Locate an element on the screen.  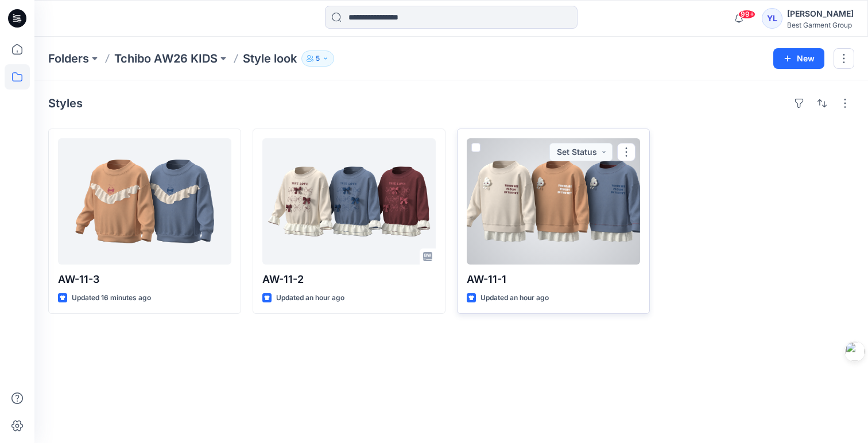
div: YL is located at coordinates (772, 18).